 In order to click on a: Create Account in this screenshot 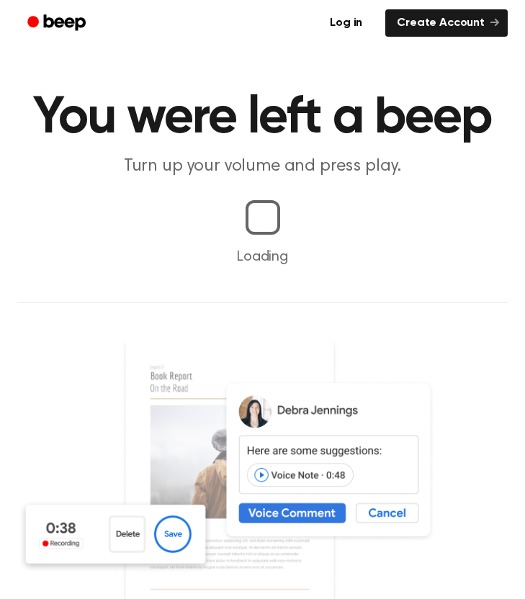, I will do `click(446, 23)`.